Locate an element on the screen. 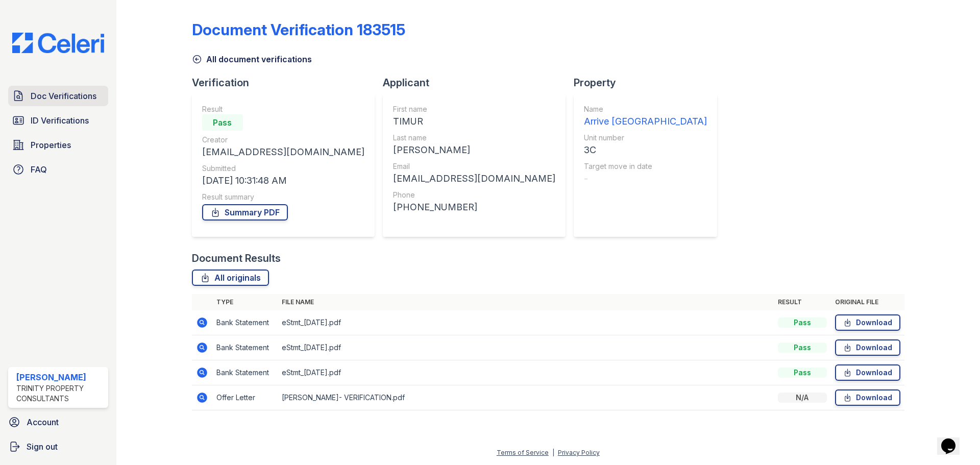 This screenshot has height=465, width=980. div: Result is located at coordinates (283, 109).